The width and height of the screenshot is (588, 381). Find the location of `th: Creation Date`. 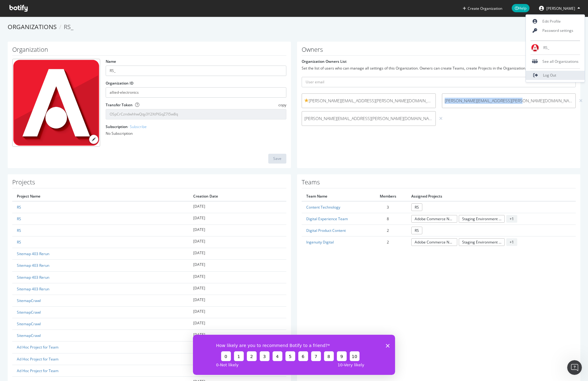

th: Creation Date is located at coordinates (237, 196).